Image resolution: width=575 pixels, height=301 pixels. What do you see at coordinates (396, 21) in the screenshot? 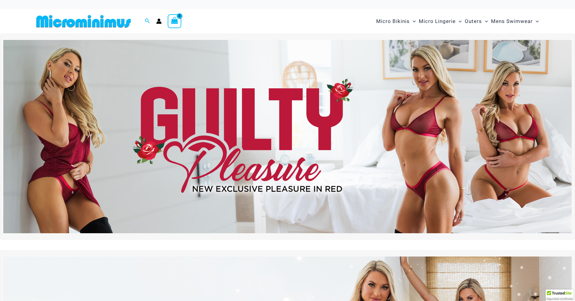
I see `a: Micro BikinisMenu ToggleMenu Toggle` at bounding box center [396, 21].